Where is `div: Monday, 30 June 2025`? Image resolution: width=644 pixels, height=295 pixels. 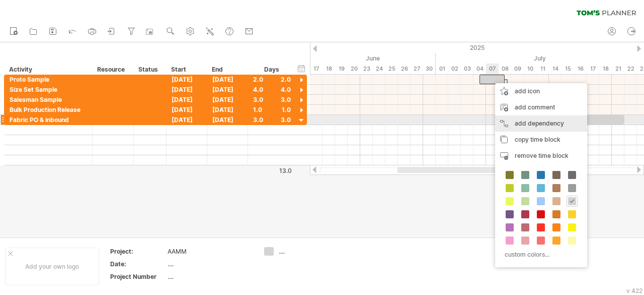 div: Monday, 30 June 2025 is located at coordinates (429, 69).